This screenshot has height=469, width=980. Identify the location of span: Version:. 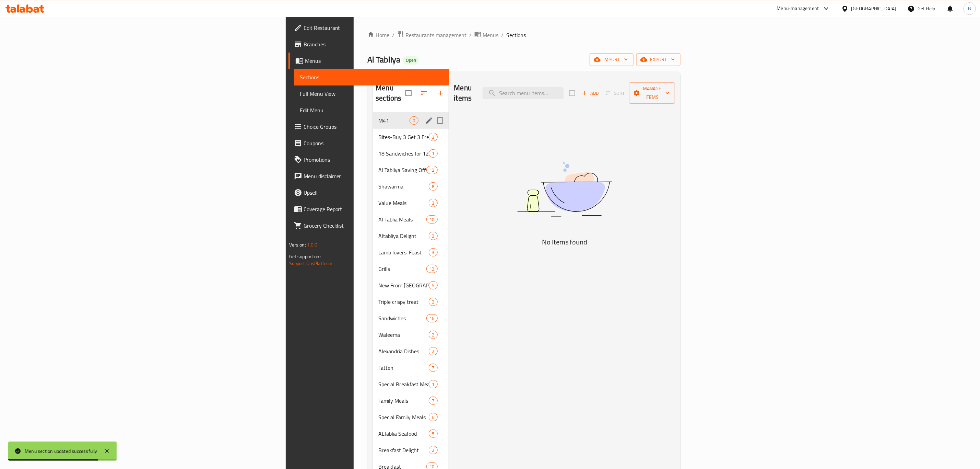
(298, 245).